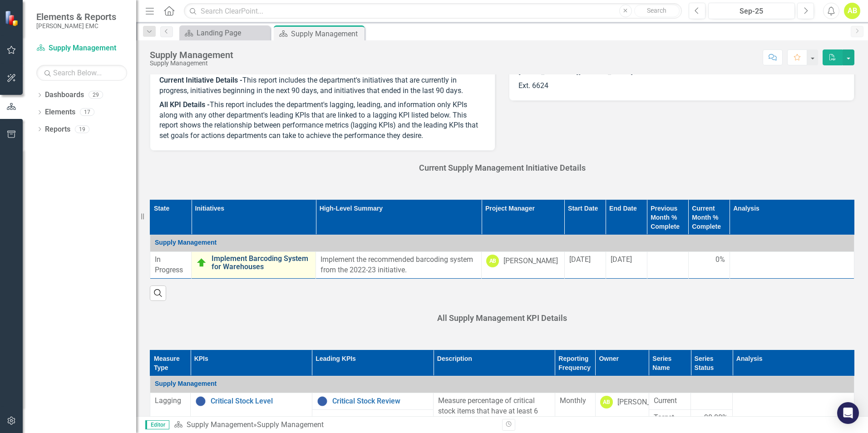  What do you see at coordinates (720, 260) in the screenshot?
I see `span: 0%` at bounding box center [720, 260].